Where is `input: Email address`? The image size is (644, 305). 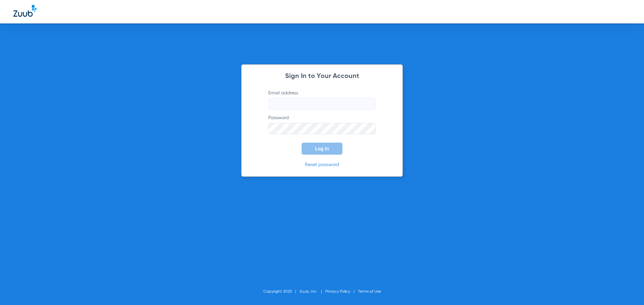 input: Email address is located at coordinates (322, 104).